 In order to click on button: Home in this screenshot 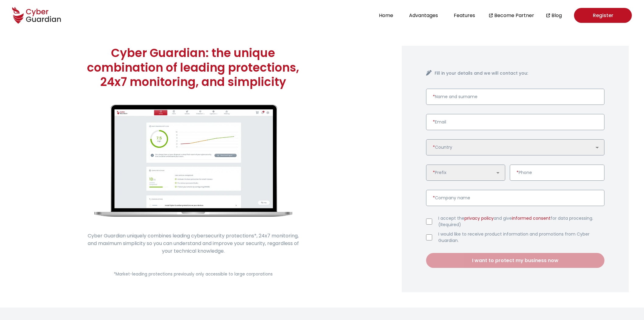, I will do `click(386, 15)`.